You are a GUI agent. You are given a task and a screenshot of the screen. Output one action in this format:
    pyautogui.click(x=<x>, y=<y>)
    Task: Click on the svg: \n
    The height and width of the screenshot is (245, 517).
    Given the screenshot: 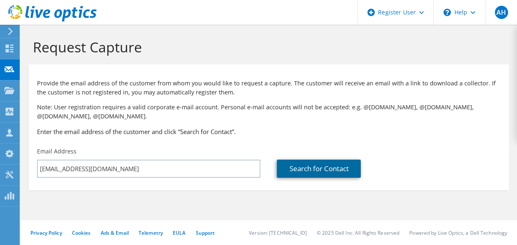 What is the action you would take?
    pyautogui.click(x=447, y=12)
    